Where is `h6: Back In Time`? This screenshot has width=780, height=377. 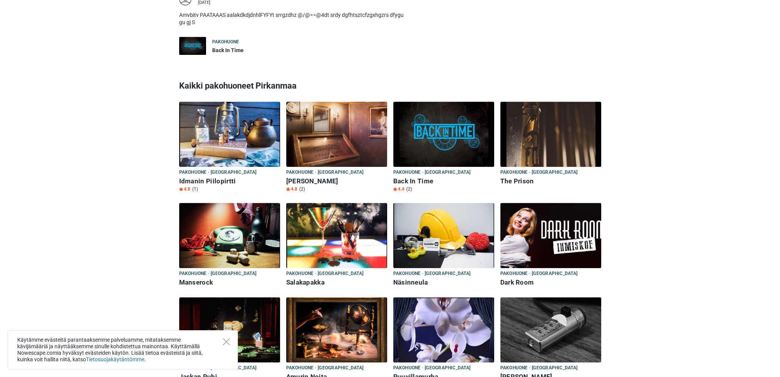 h6: Back In Time is located at coordinates (443, 181).